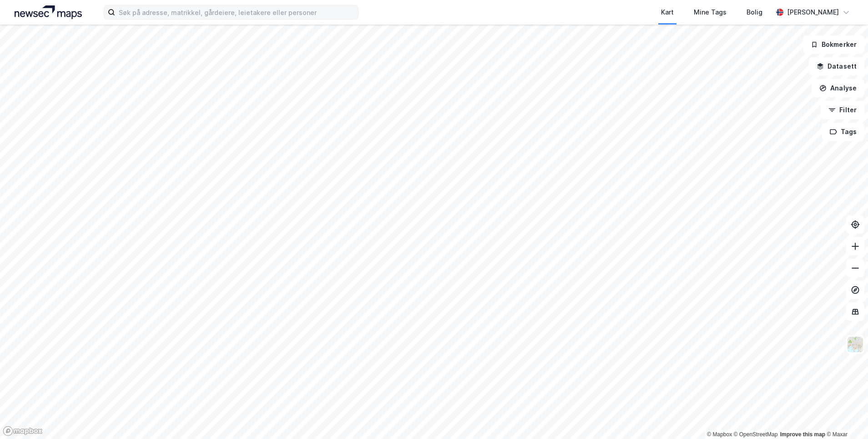 Image resolution: width=868 pixels, height=439 pixels. What do you see at coordinates (756, 435) in the screenshot?
I see `a: OpenStreetMap` at bounding box center [756, 435].